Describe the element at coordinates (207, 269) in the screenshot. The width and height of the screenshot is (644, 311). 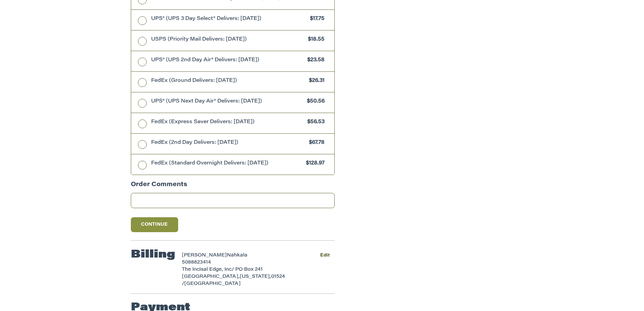
I see `span: The Incisal Edge, Inc` at that location.